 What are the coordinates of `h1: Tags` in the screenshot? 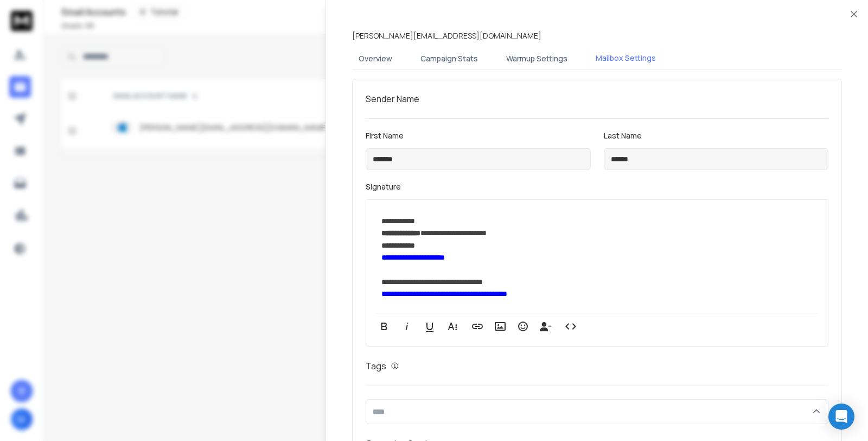 It's located at (376, 366).